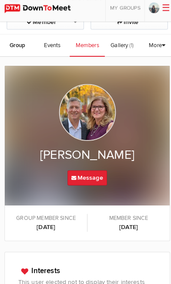 The width and height of the screenshot is (171, 284). What do you see at coordinates (86, 271) in the screenshot?
I see `h3: Interests` at bounding box center [86, 271].